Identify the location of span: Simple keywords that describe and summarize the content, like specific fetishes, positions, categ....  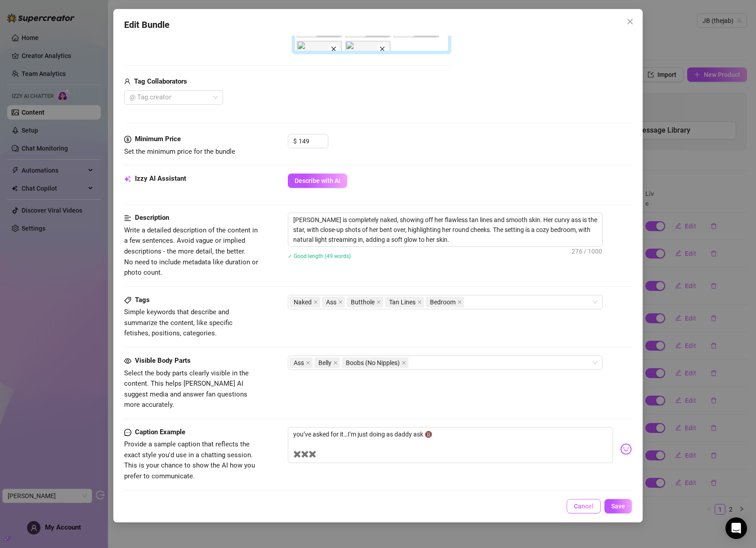
(178, 322).